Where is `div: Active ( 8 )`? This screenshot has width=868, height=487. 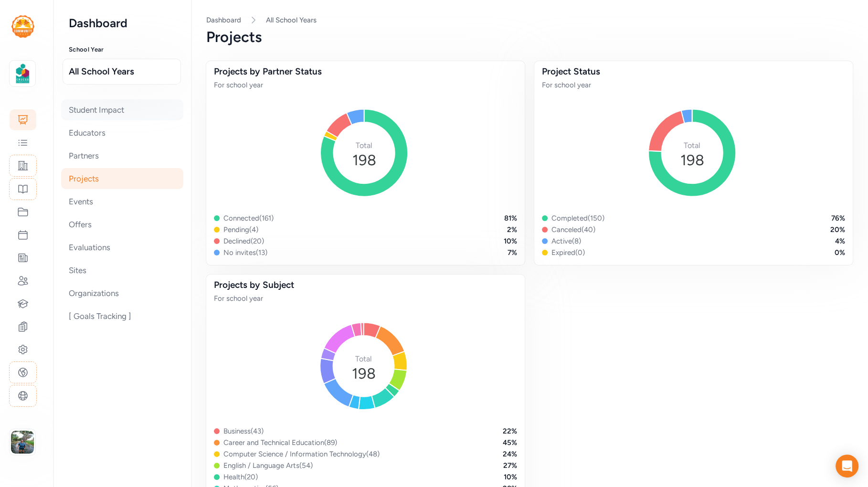
div: Active ( 8 ) is located at coordinates (566, 242).